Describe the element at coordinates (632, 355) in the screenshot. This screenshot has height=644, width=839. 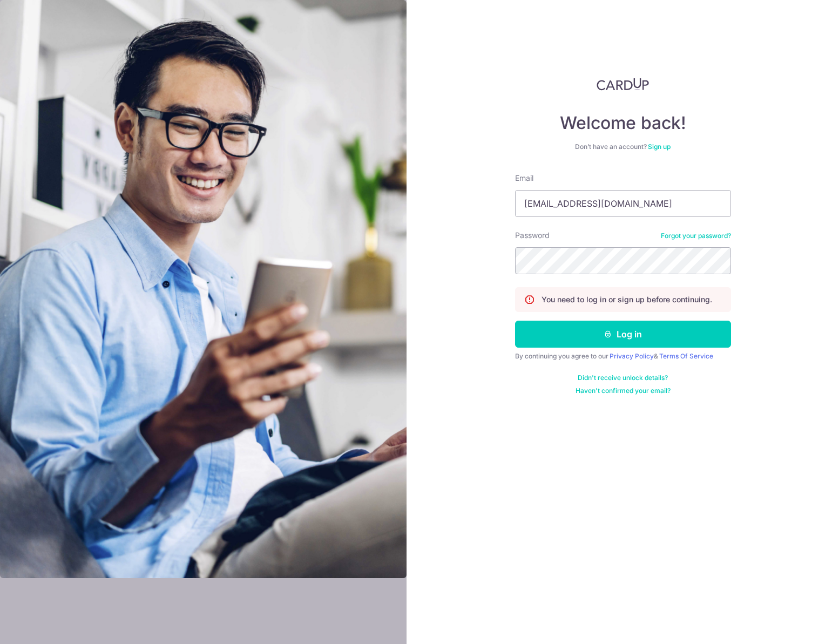
I see `a: Privacy Policy` at that location.